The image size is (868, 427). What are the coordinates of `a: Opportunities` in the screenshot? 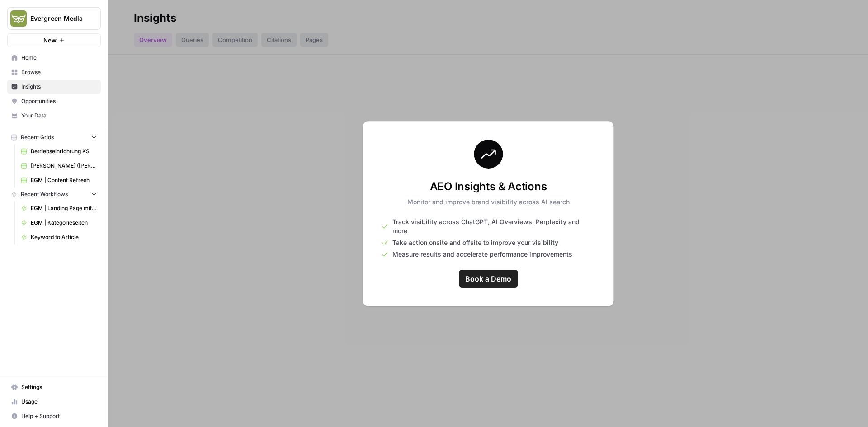 It's located at (53, 101).